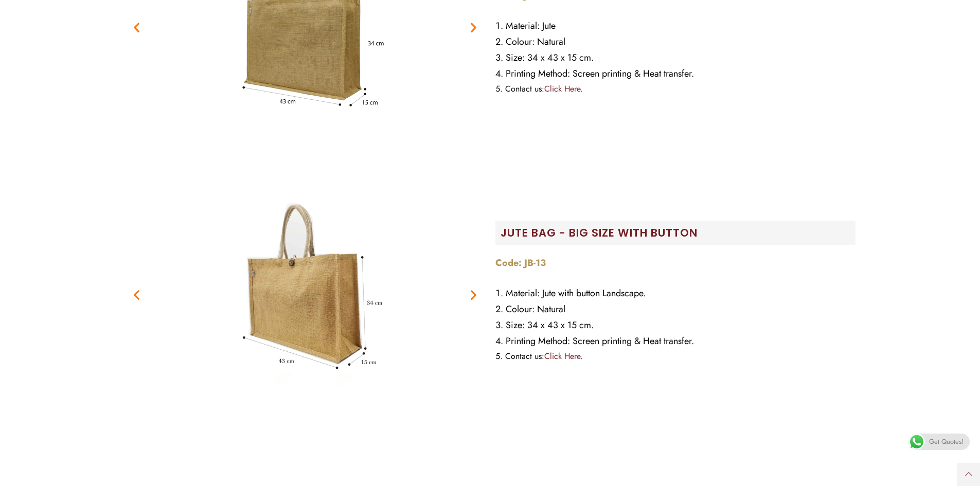 Image resolution: width=980 pixels, height=486 pixels. I want to click on div: Image Carousel, so click(305, 295).